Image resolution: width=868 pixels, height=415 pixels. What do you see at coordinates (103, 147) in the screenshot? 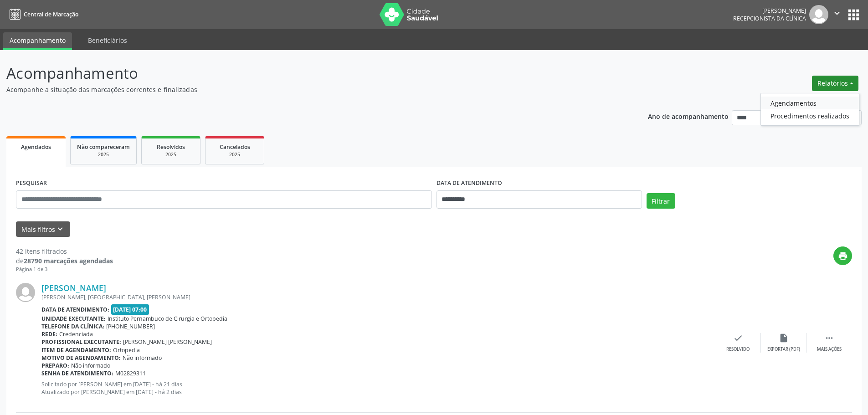
I see `span: Não compareceram` at bounding box center [103, 147].